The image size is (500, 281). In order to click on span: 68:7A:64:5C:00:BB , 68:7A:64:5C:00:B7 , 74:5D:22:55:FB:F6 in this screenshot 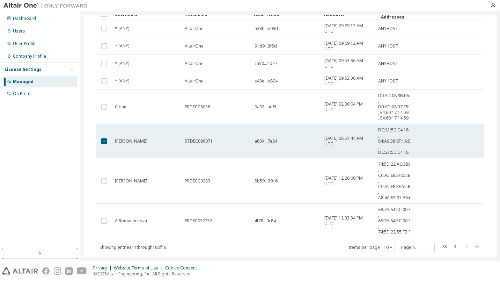, I will do `click(396, 221)`.